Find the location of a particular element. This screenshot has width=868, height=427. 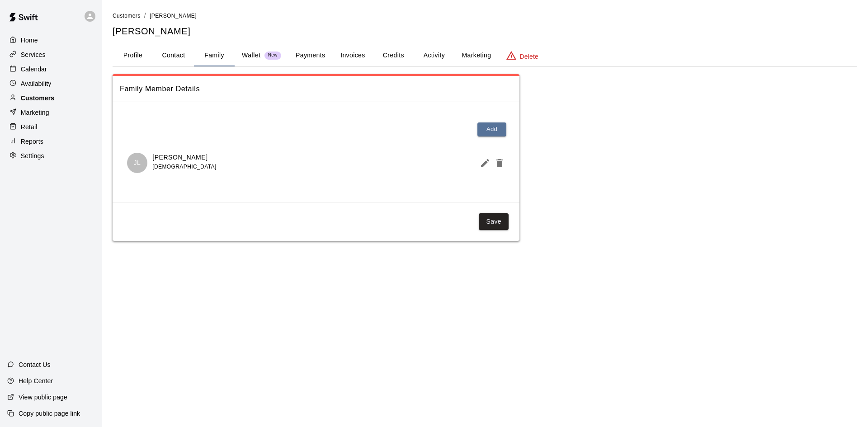

a: Retail is located at coordinates (50, 127).